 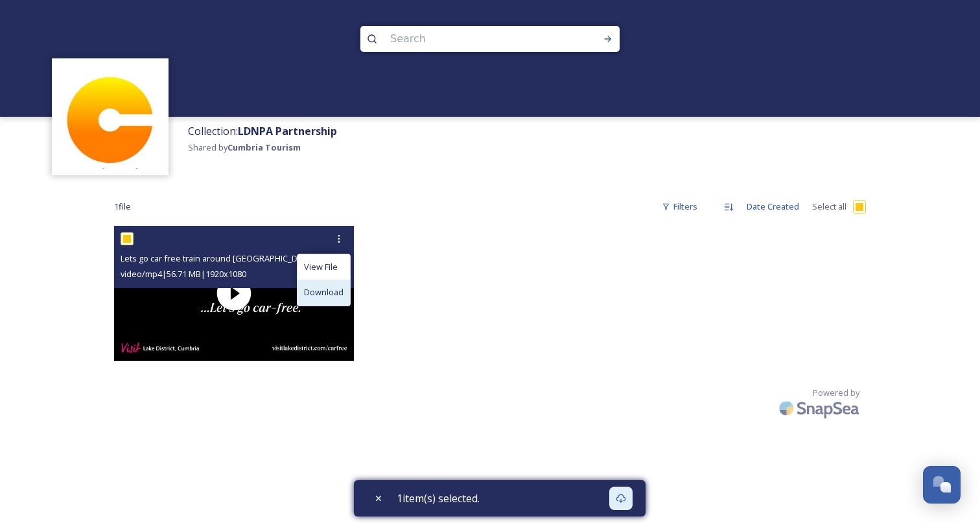 I want to click on img: thumbnail, so click(x=234, y=293).